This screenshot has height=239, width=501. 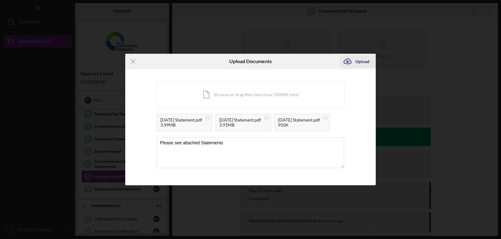 I want to click on button: Upload, so click(x=357, y=62).